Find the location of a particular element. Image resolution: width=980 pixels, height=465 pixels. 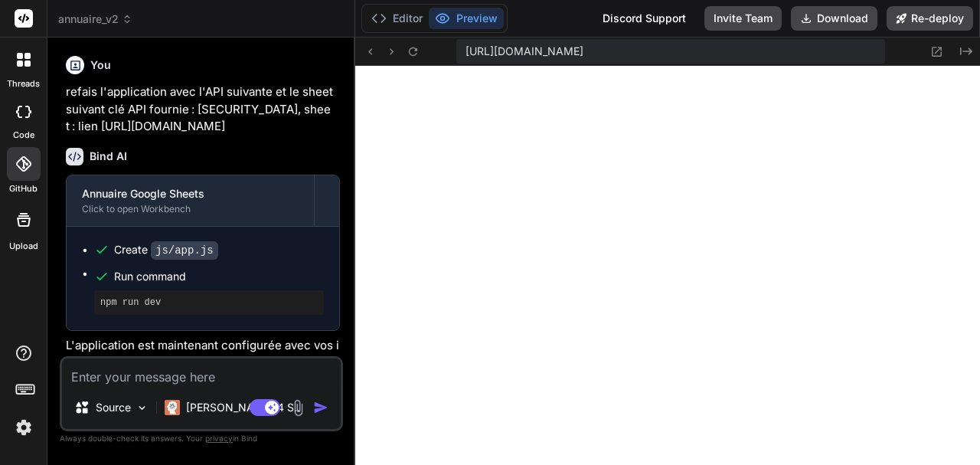

label: Upload is located at coordinates (24, 246).